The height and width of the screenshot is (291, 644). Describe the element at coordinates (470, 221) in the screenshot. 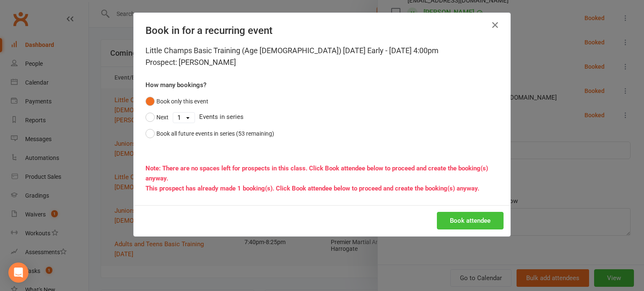

I see `button: Book attendee` at that location.